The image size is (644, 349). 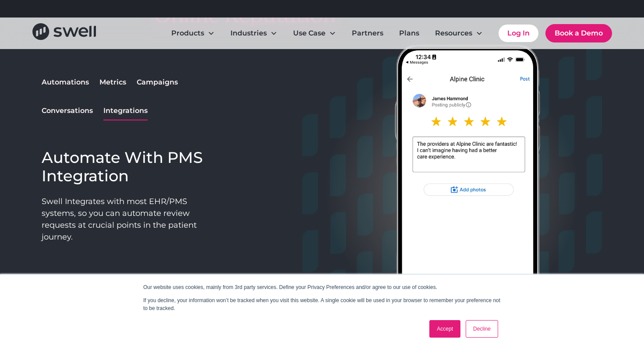 I want to click on div: Campaigns, so click(x=157, y=82).